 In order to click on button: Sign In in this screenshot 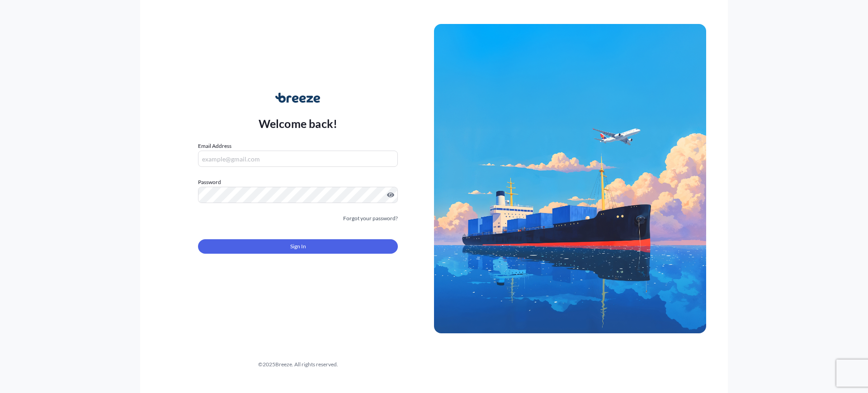, I will do `click(298, 246)`.